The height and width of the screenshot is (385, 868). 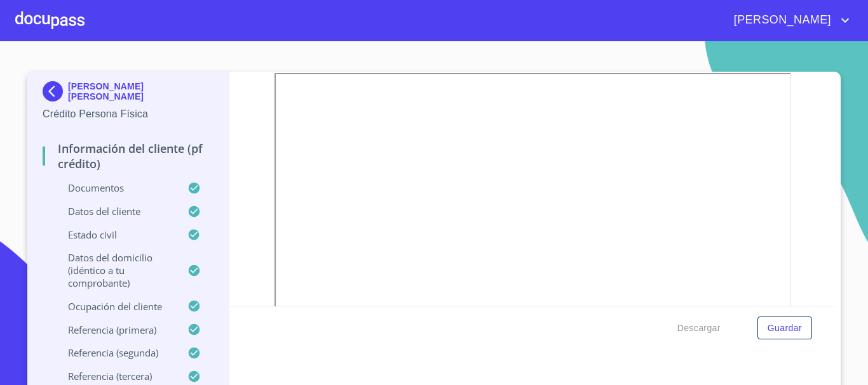 What do you see at coordinates (115, 270) in the screenshot?
I see `p: Datos del domicilio (idéntico a tu comprobante)` at bounding box center [115, 270].